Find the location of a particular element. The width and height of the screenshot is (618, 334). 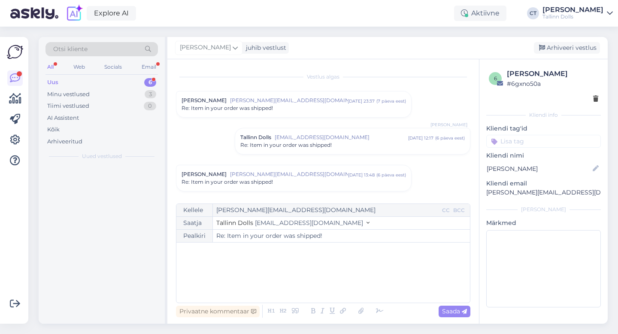

div: Kellele is located at coordinates (194, 210).